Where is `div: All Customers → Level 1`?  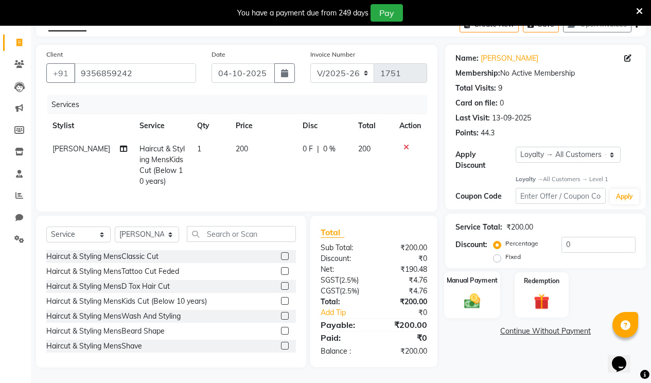 div: All Customers → Level 1 is located at coordinates (575, 179).